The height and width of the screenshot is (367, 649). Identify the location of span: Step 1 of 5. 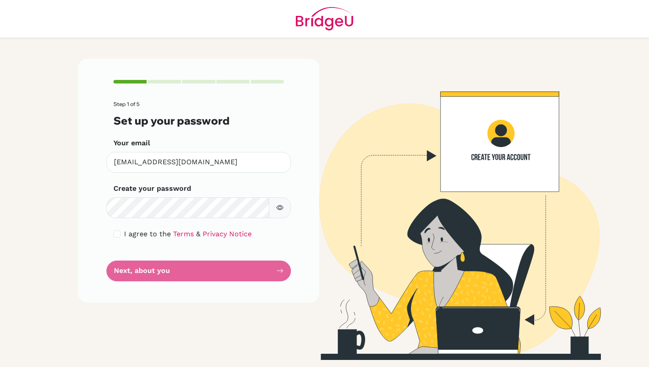
(126, 104).